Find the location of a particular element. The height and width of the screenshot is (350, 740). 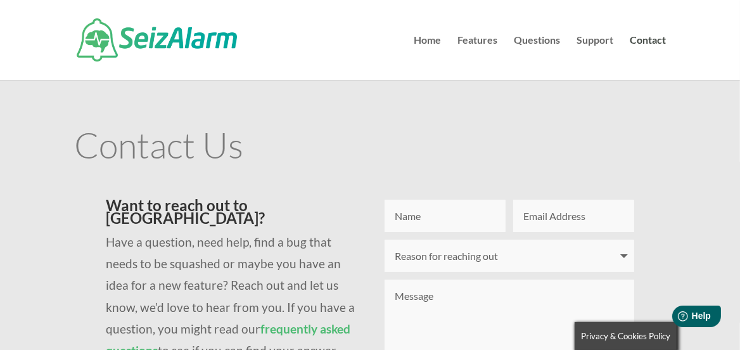

input: Name is located at coordinates (445, 215).